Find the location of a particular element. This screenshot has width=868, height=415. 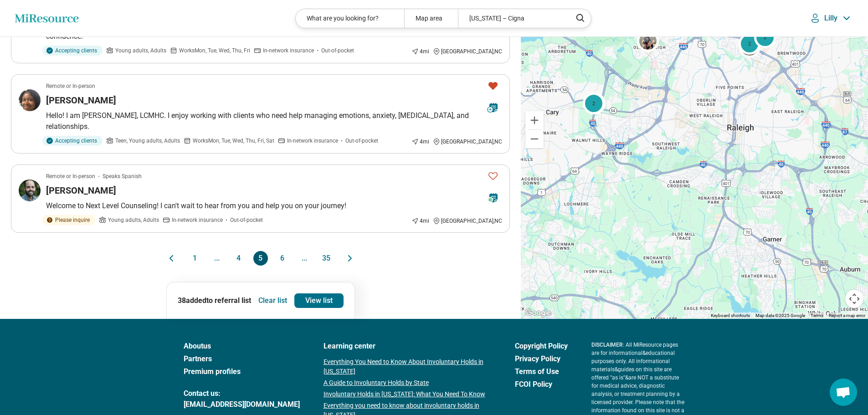

button: 35 is located at coordinates (326, 259).